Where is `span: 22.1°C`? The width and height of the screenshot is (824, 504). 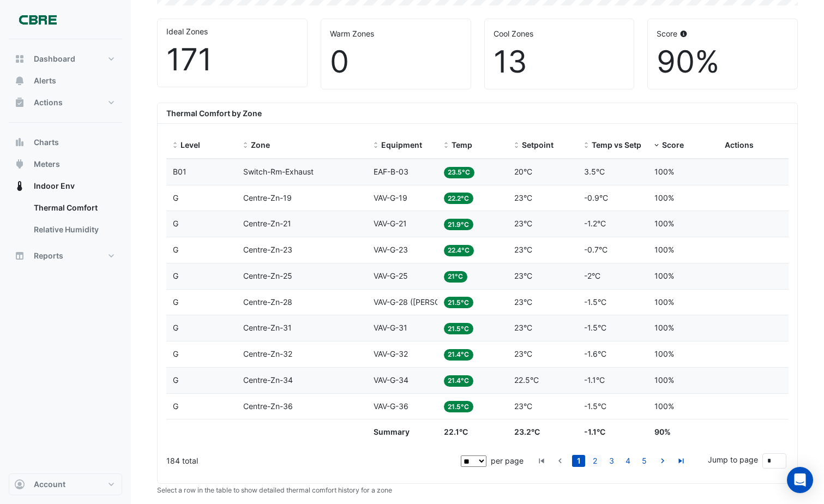 span: 22.1°C is located at coordinates (456, 432).